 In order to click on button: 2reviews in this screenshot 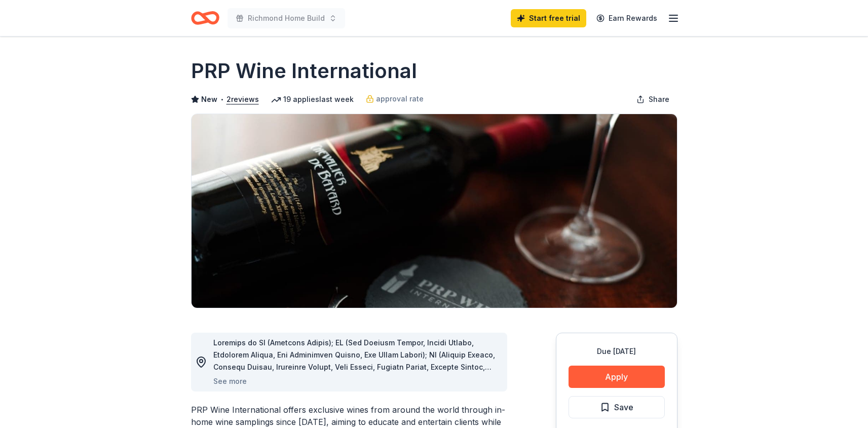, I will do `click(243, 100)`.